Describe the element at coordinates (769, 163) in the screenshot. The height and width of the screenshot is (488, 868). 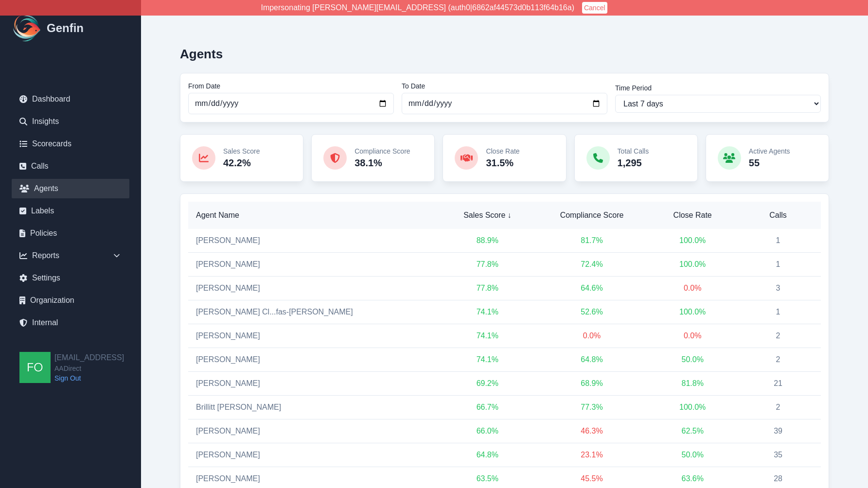
I see `p: 55` at that location.